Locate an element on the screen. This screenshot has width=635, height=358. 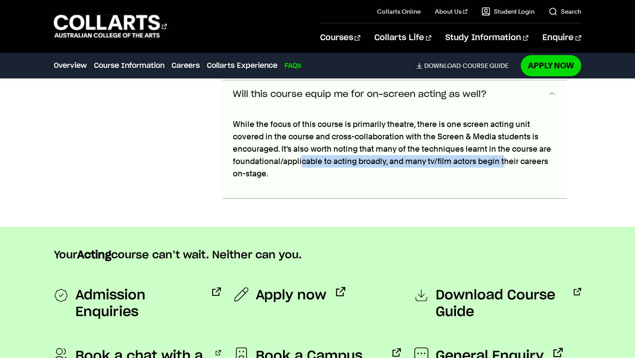
a: Collarts Life is located at coordinates (402, 38).